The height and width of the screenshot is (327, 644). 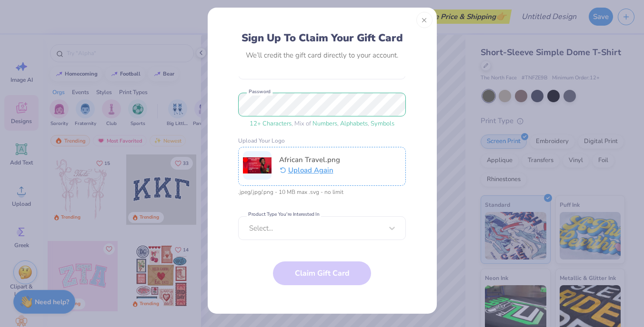 What do you see at coordinates (284, 215) in the screenshot?
I see `label: Product Type You're Interested In` at bounding box center [284, 215].